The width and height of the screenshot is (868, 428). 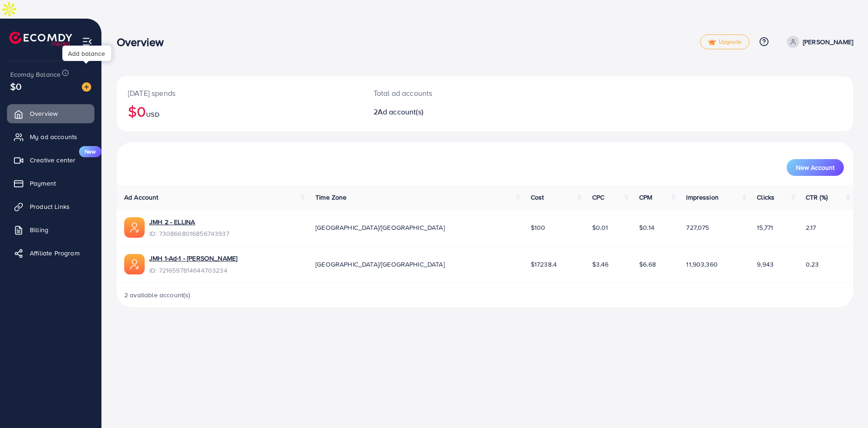 What do you see at coordinates (29, 57) in the screenshot?
I see `img: tab_domain_overview_orange.svg` at bounding box center [29, 57].